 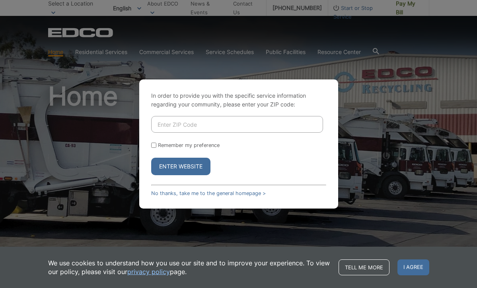 I want to click on input: Enter ZIP Code, so click(x=237, y=124).